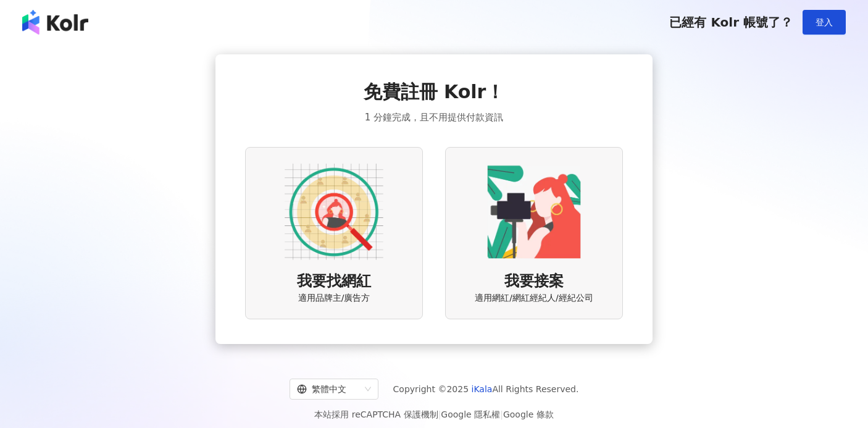 The width and height of the screenshot is (868, 428). I want to click on button: 登入, so click(824, 22).